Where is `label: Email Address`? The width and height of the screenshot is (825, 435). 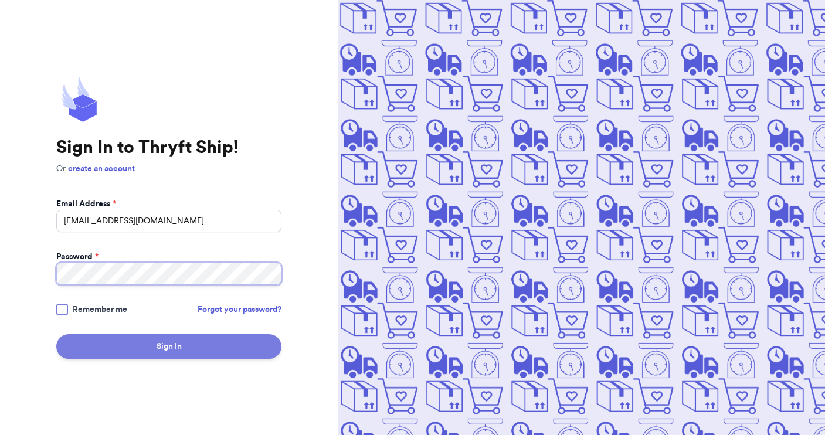
label: Email Address is located at coordinates (86, 204).